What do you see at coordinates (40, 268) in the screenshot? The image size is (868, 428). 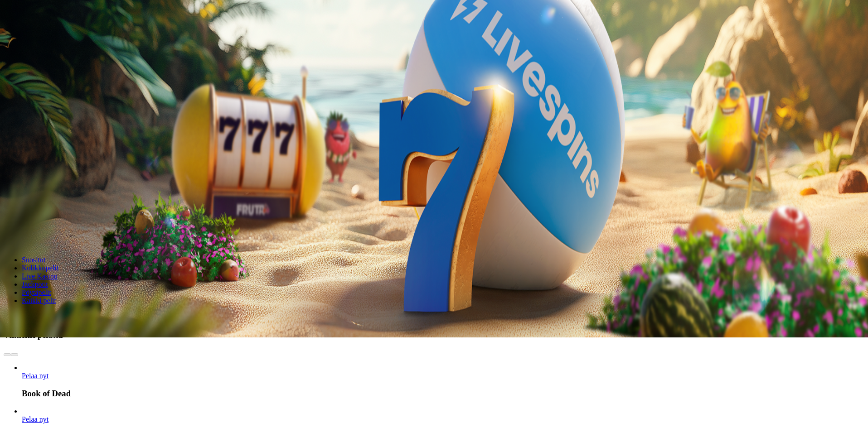 I see `a: Kolikkopelit` at bounding box center [40, 268].